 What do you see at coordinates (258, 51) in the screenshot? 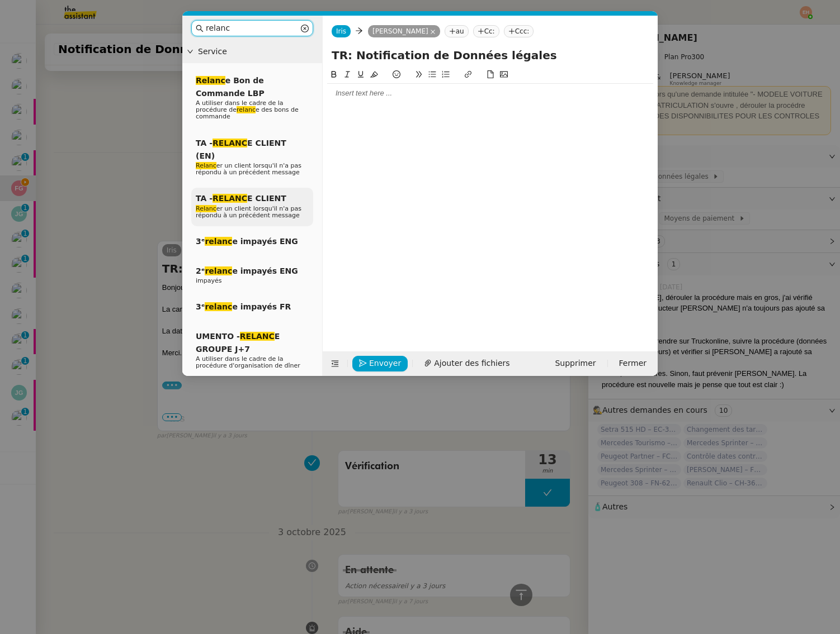
I see `span: Service` at bounding box center [258, 51].